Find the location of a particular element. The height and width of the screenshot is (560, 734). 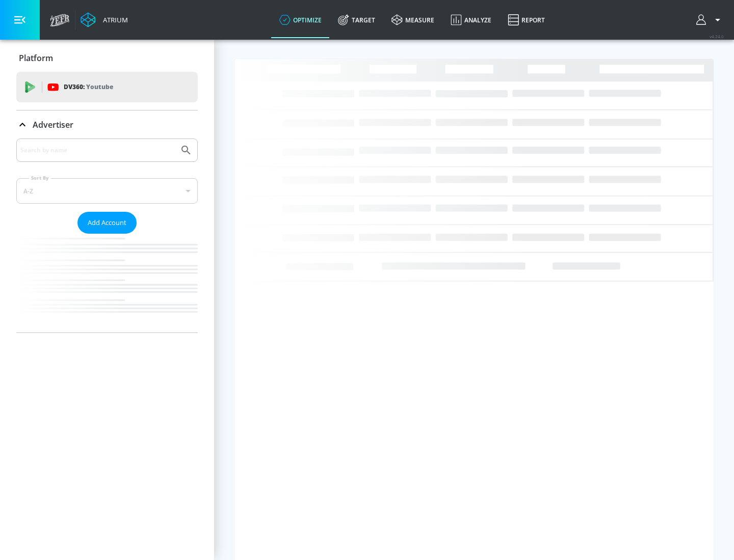

label: Sort By is located at coordinates (40, 178).